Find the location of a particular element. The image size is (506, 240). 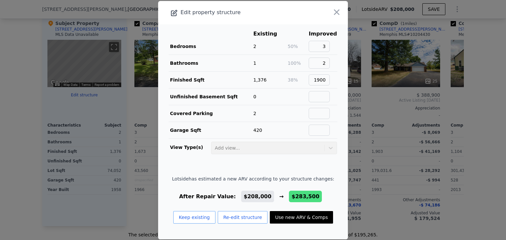

td: Garage Sqft is located at coordinates (211, 130).